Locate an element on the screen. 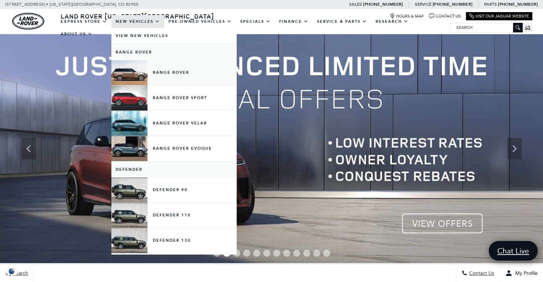 This screenshot has height=282, width=543. a: Service & Parts is located at coordinates (342, 21).